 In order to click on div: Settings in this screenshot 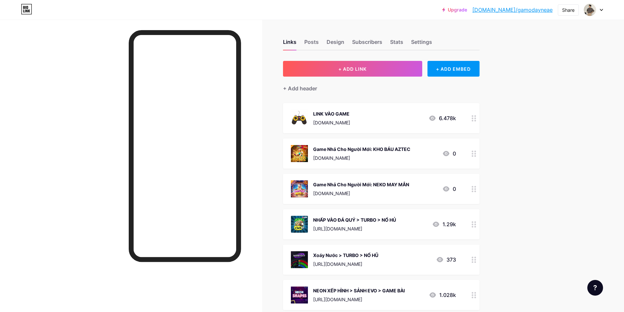, I will do `click(422, 44)`.